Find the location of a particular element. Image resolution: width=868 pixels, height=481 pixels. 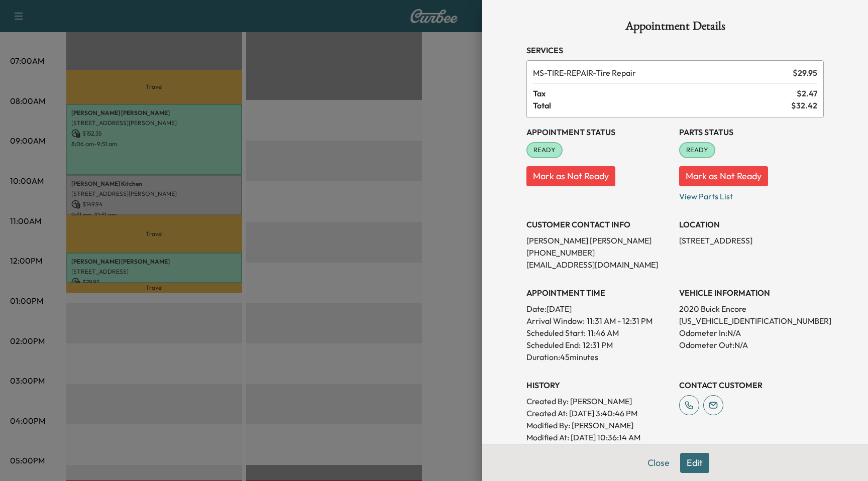

p: 12:31 PM is located at coordinates (597, 345).